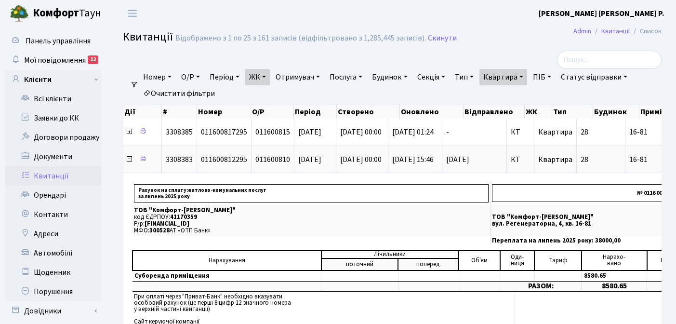 This screenshot has height=324, width=676. I want to click on th: Оновлено, so click(432, 112).